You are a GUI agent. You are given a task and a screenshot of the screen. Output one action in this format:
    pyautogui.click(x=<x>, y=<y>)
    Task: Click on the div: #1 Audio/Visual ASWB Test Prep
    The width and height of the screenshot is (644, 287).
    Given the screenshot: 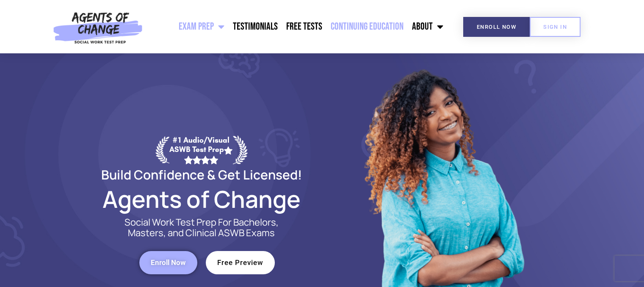 What is the action you would take?
    pyautogui.click(x=201, y=149)
    